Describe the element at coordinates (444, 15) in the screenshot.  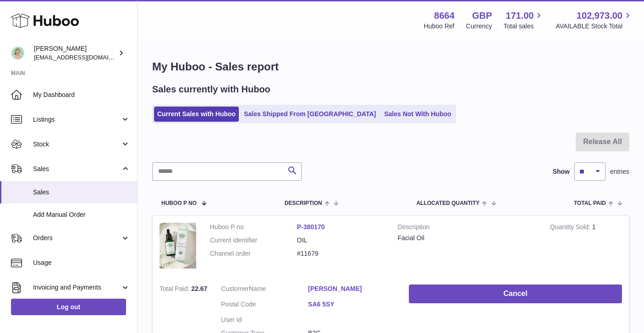
I see `strong: 8664` at that location.